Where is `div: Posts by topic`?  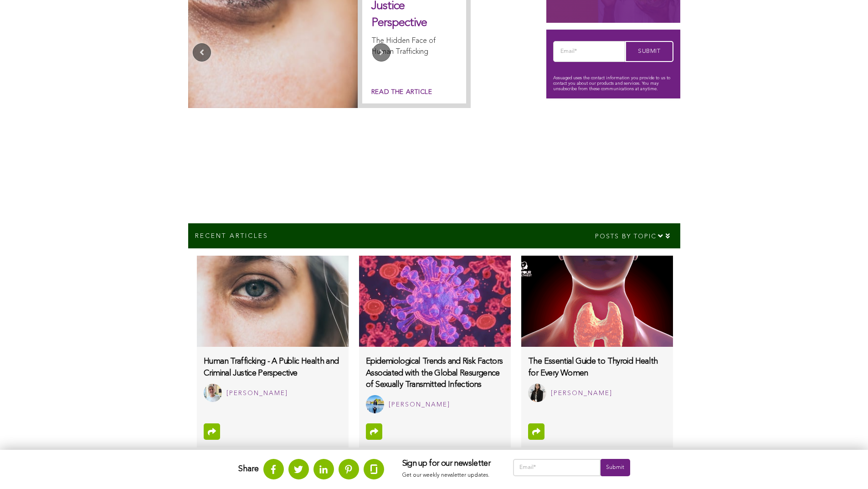 div: Posts by topic is located at coordinates (634, 236).